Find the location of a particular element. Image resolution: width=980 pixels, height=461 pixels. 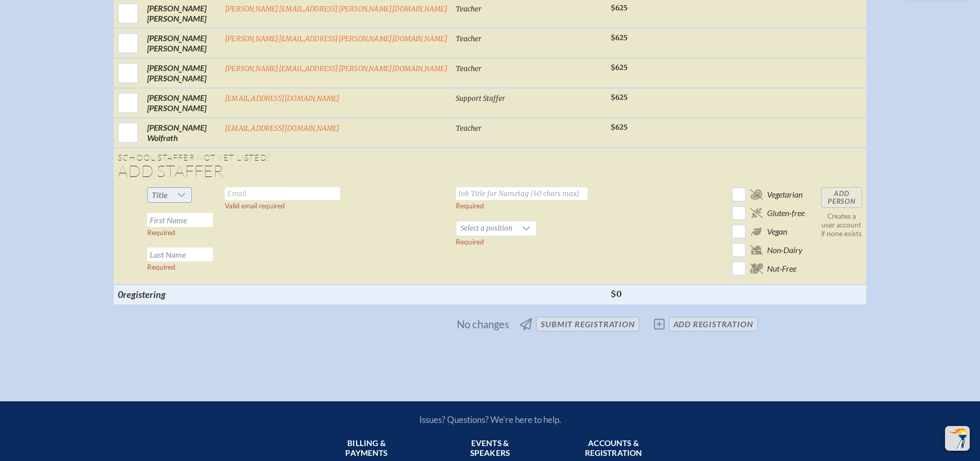

th: 0 is located at coordinates (167, 294).